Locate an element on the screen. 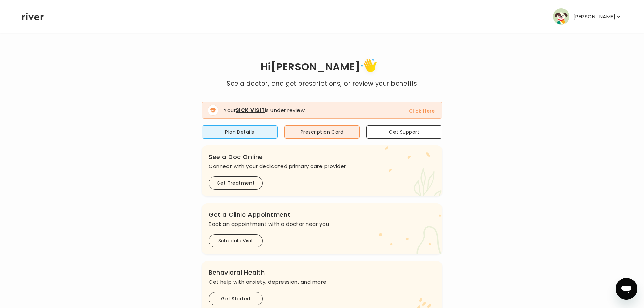 This screenshot has width=644, height=308. button: Plan Details is located at coordinates (240, 132).